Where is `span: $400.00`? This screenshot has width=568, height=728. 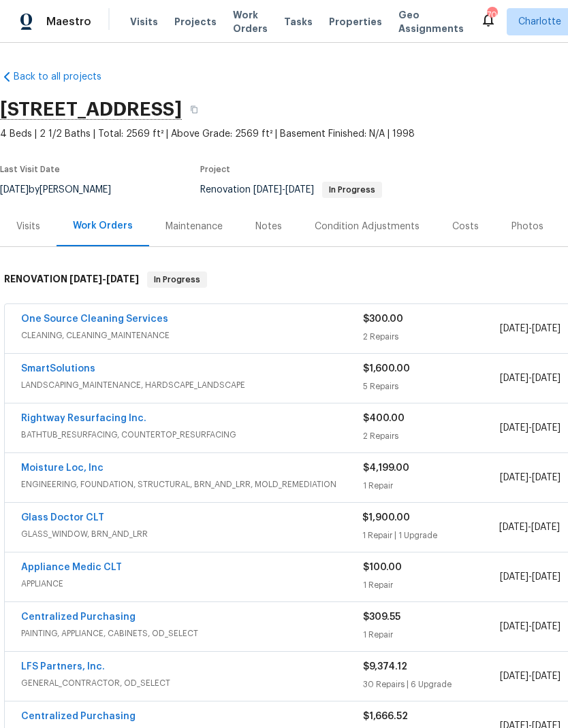
span: $400.00 is located at coordinates (383, 419).